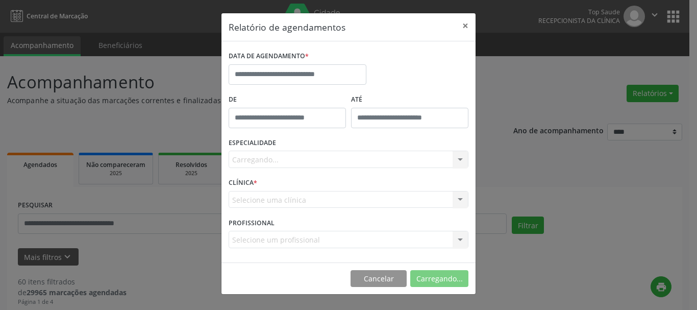 This screenshot has width=697, height=310. I want to click on label: DATA DE AGENDAMENTO, so click(269, 56).